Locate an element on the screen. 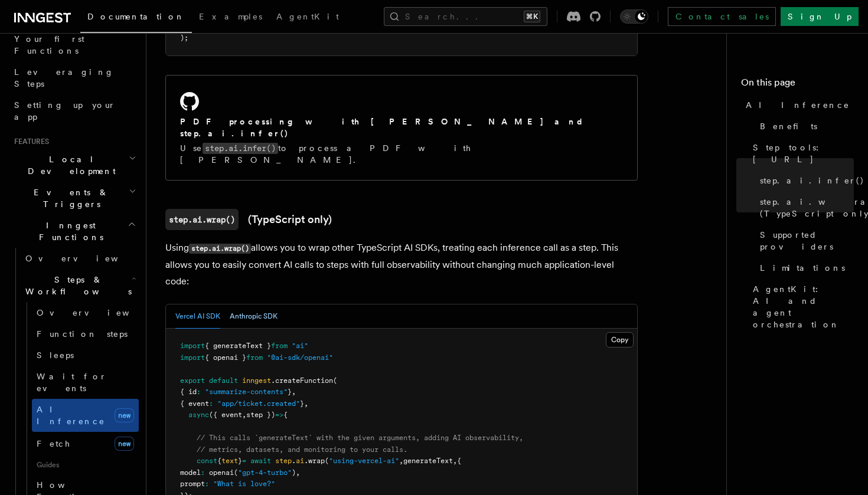 This screenshot has height=495, width=868. span: "app/ticket.created" is located at coordinates (258, 404).